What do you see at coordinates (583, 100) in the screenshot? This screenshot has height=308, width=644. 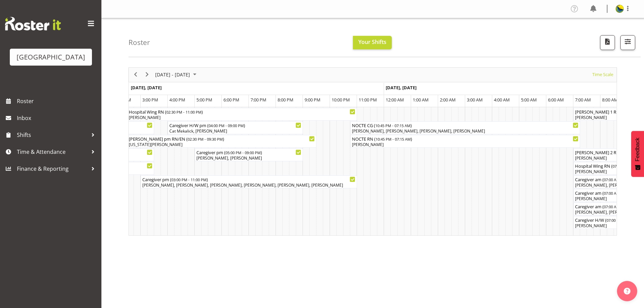 I see `span: 7:00 AM` at bounding box center [583, 100].